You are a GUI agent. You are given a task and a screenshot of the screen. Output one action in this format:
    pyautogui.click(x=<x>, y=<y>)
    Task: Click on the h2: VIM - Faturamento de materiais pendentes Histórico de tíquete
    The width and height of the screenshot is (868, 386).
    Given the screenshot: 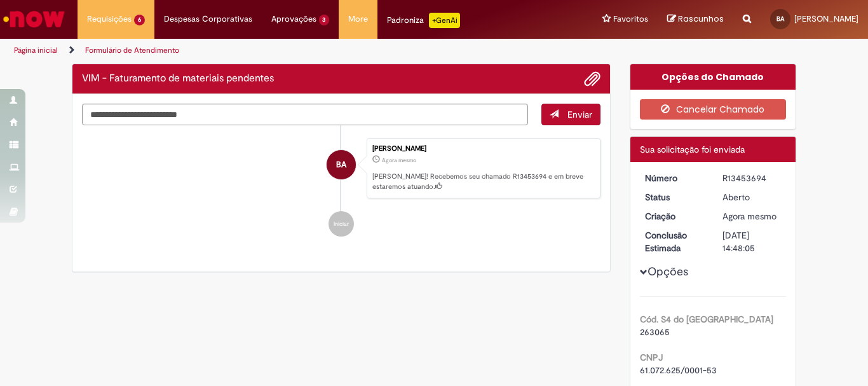 What is the action you would take?
    pyautogui.click(x=178, y=79)
    